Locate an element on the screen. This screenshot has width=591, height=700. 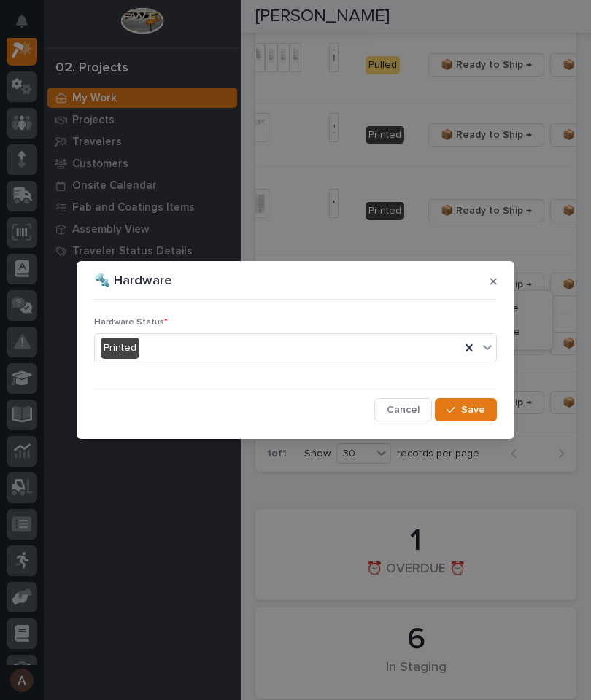
div: Printed is located at coordinates (120, 348).